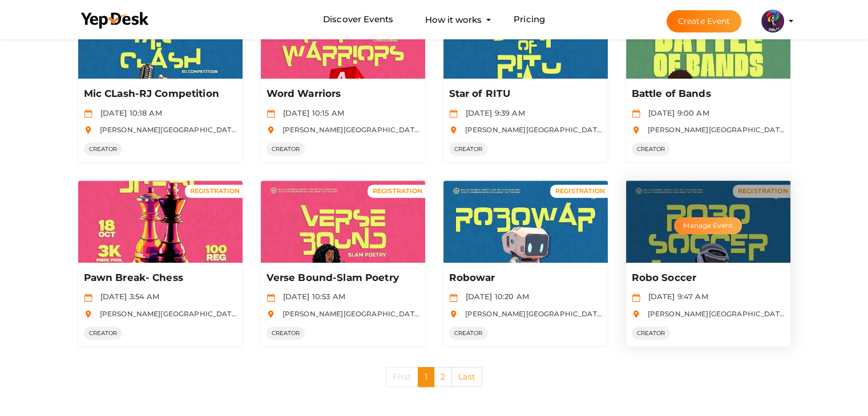  I want to click on p: Mic CLash-RJ Competition, so click(158, 94).